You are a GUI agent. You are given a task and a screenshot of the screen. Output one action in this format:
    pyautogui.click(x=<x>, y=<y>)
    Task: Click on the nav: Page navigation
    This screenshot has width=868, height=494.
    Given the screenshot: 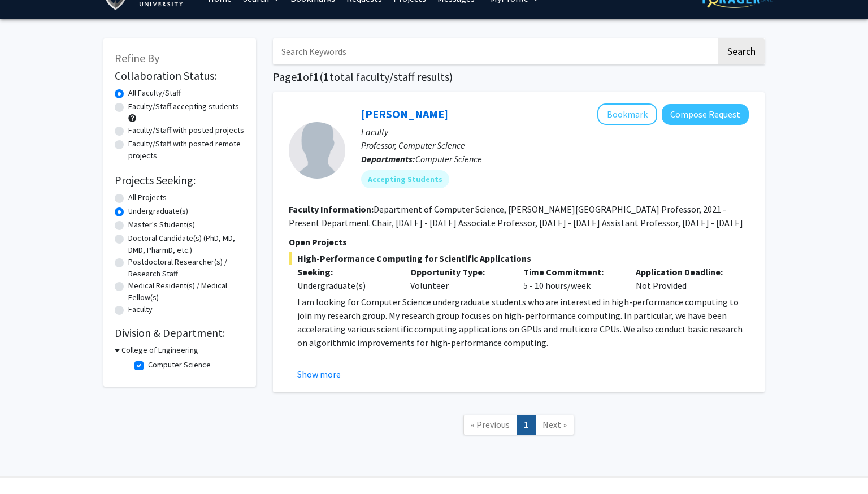 What is the action you would take?
    pyautogui.click(x=519, y=426)
    